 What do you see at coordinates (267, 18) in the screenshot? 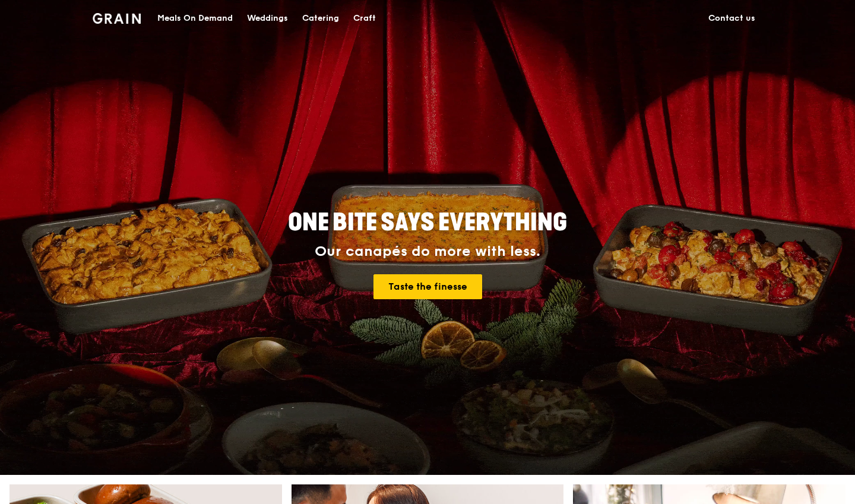
I see `div: Weddings` at bounding box center [267, 18].